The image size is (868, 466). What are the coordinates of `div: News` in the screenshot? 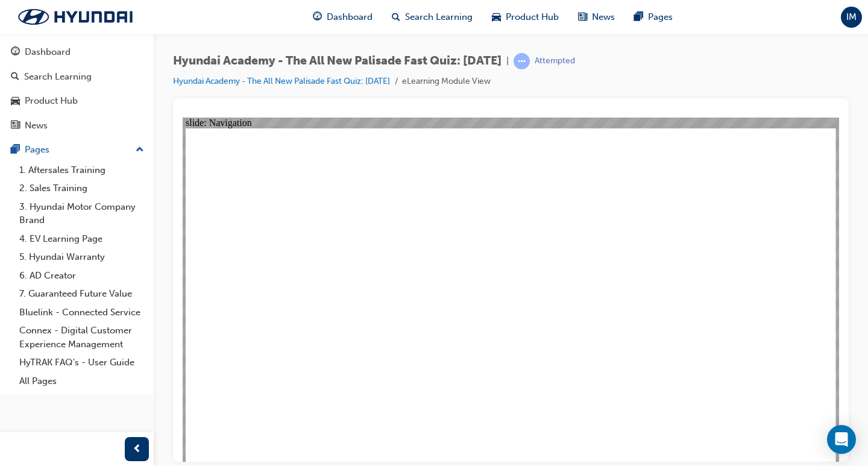 It's located at (36, 126).